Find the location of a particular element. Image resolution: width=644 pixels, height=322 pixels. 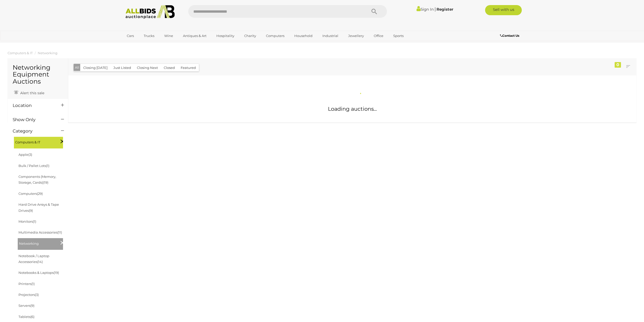

a: Cars is located at coordinates (130, 36).